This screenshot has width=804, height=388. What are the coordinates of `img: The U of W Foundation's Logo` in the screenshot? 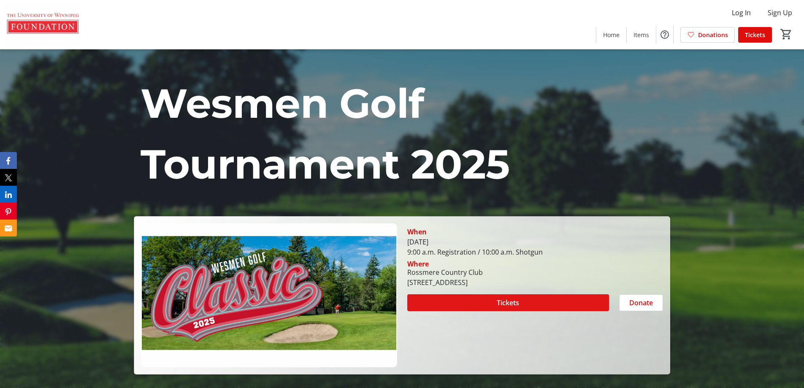 It's located at (43, 24).